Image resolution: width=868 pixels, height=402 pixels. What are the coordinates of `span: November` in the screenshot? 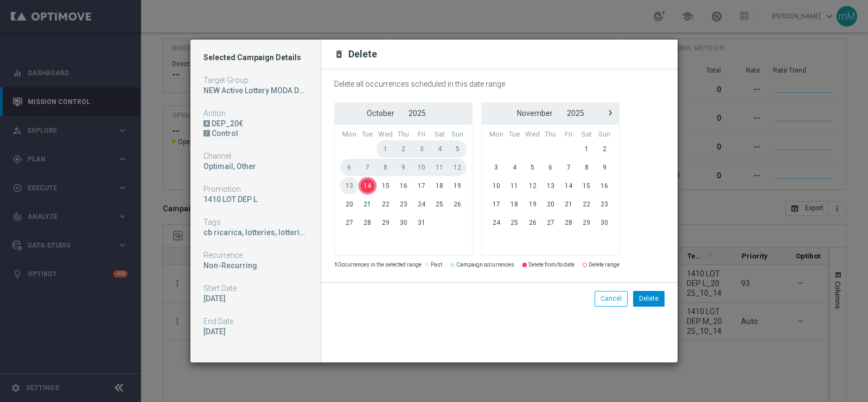 It's located at (535, 113).